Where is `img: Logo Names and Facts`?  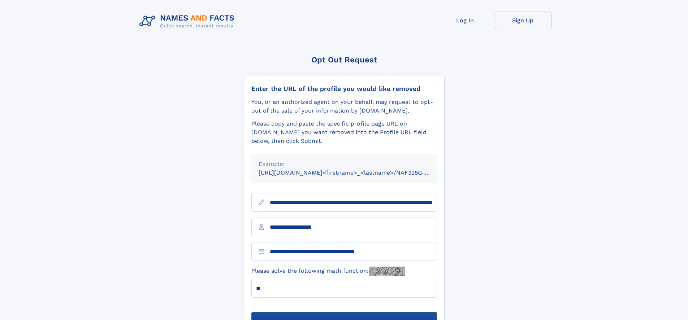
img: Logo Names and Facts is located at coordinates (189, 21).